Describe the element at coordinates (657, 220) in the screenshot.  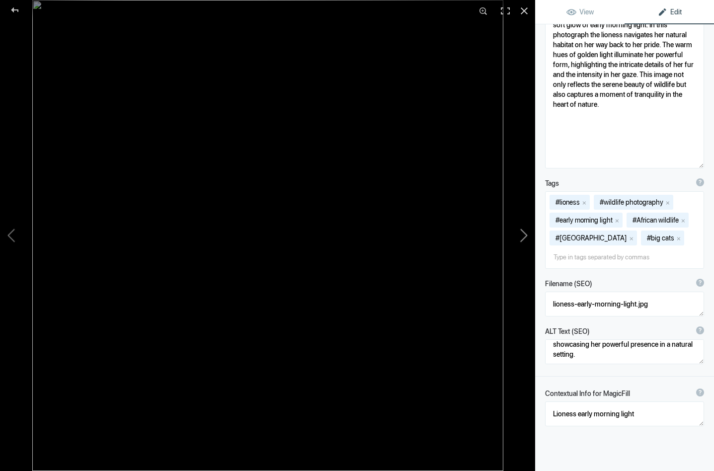
I see `mat-chip: #African wildlife` at that location.